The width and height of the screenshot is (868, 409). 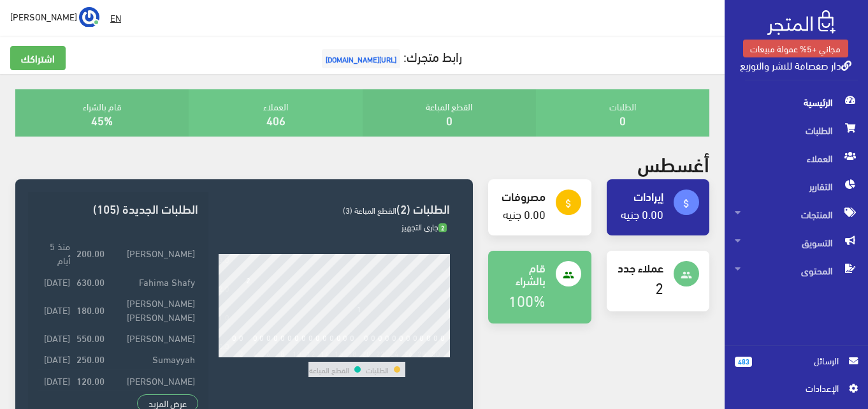 What do you see at coordinates (366, 353) in the screenshot?
I see `div: 20` at bounding box center [366, 353].